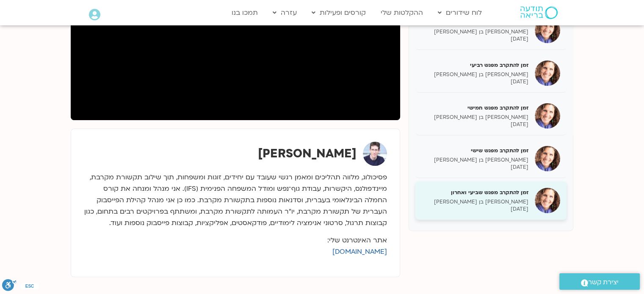 The image size is (644, 294). I want to click on h5: זמן להתקרב מפגש חמישי, so click(475, 108).